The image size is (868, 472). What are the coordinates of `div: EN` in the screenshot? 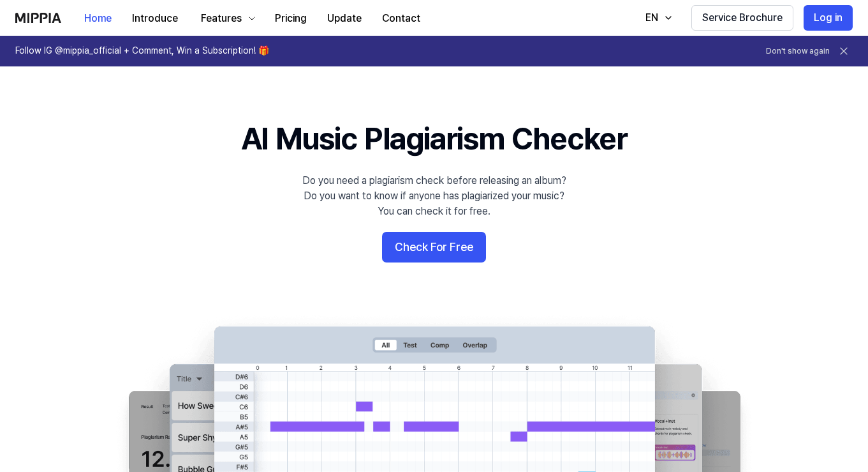 It's located at (652, 18).